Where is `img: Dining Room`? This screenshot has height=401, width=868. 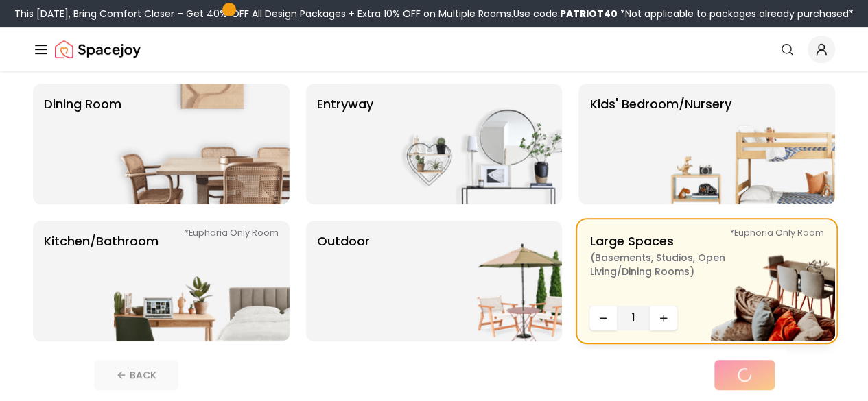
img: Dining Room is located at coordinates (202, 144).